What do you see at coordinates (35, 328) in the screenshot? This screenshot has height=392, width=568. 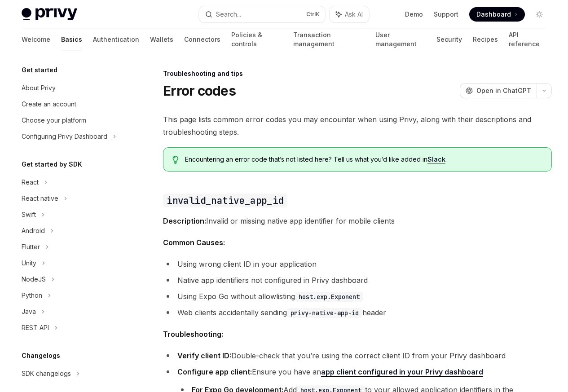 I see `div: REST API` at bounding box center [35, 328].